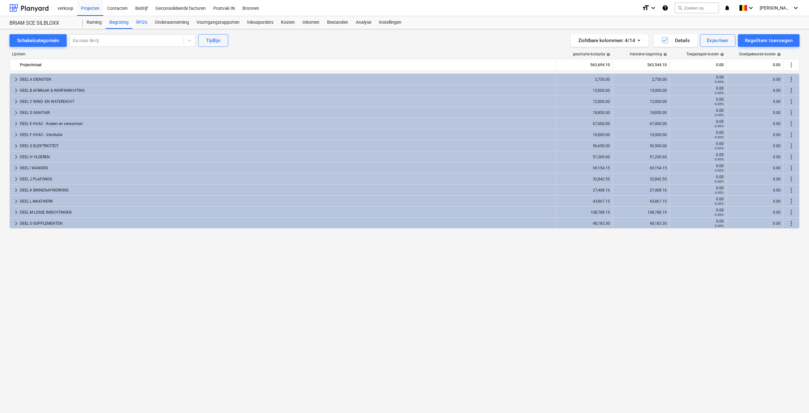 The height and width of the screenshot is (413, 809). What do you see at coordinates (751, 8) in the screenshot?
I see `i: keyboard_arrow_down` at bounding box center [751, 8].